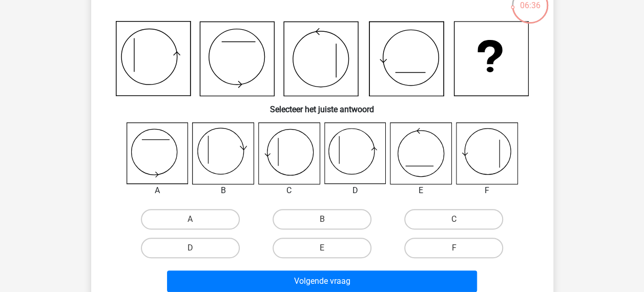  Describe the element at coordinates (420, 191) in the screenshot. I see `div: E` at that location.